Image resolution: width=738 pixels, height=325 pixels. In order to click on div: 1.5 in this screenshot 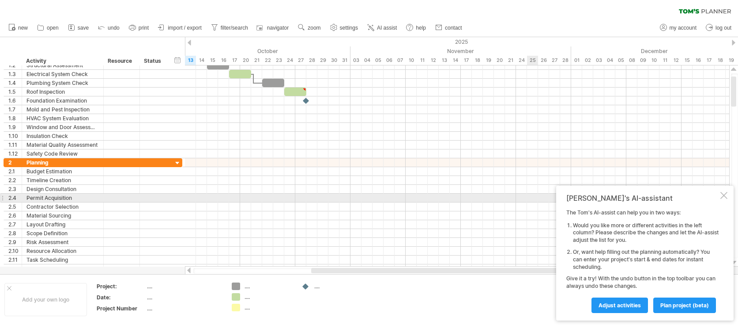, I will do `click(15, 91)`.